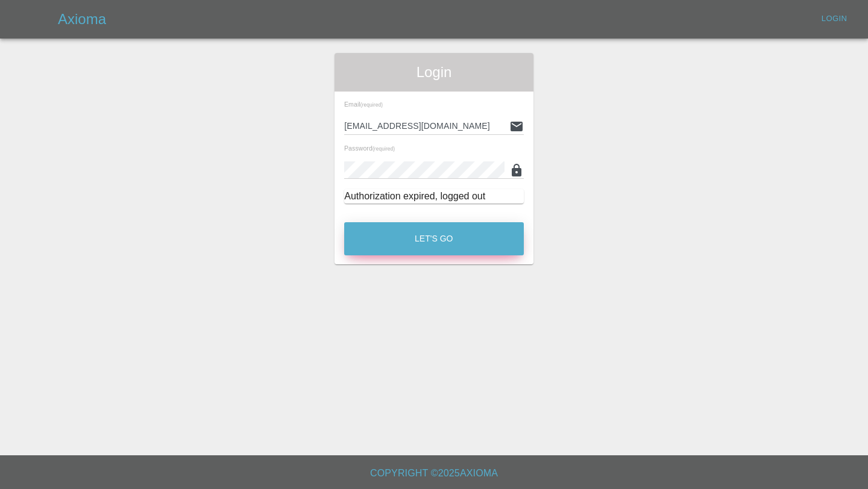 The height and width of the screenshot is (489, 868). What do you see at coordinates (364, 104) in the screenshot?
I see `span: Email` at bounding box center [364, 104].